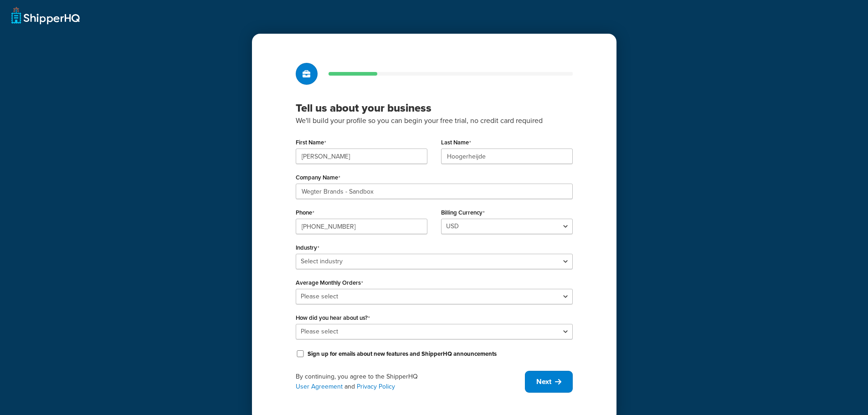 This screenshot has width=868, height=415. Describe the element at coordinates (329, 283) in the screenshot. I see `label: Average Monthly Orders` at that location.